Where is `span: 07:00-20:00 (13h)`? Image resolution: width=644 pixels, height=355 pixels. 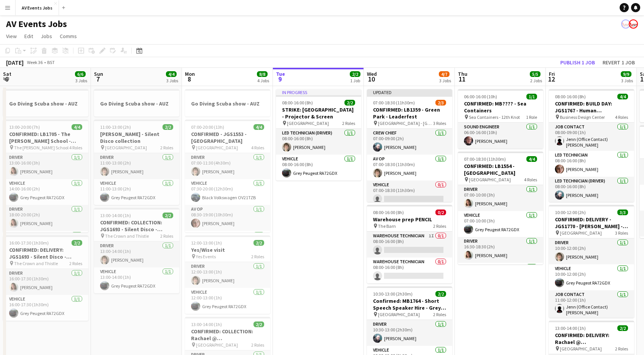 span: 07:00-20:00 (13h) is located at coordinates (208, 127).